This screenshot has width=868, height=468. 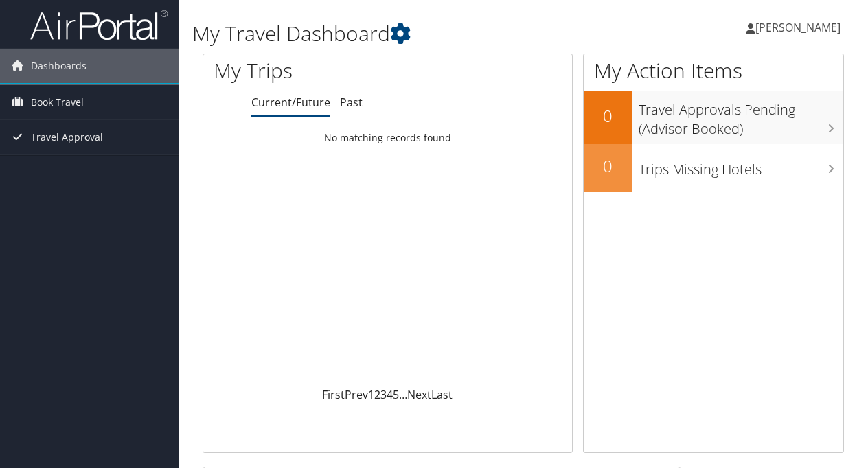 I want to click on a: Prev, so click(x=357, y=394).